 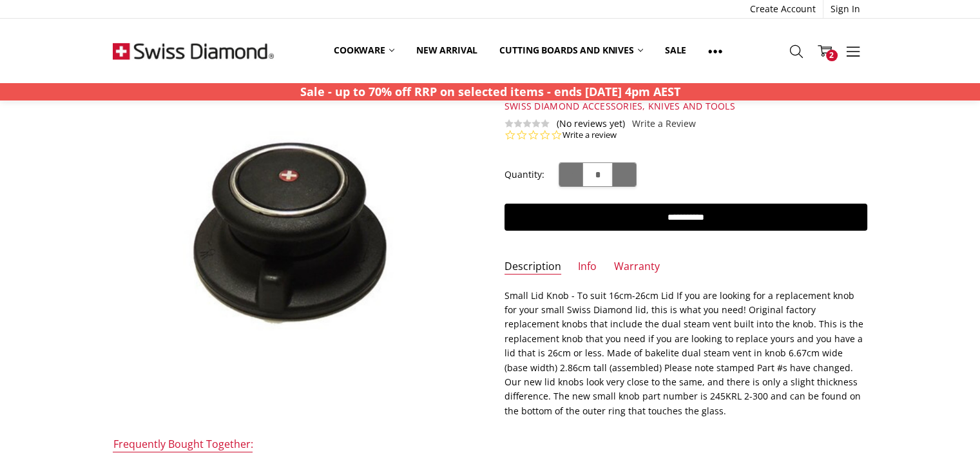 What do you see at coordinates (715, 50) in the screenshot?
I see `a: Show All` at bounding box center [715, 50].